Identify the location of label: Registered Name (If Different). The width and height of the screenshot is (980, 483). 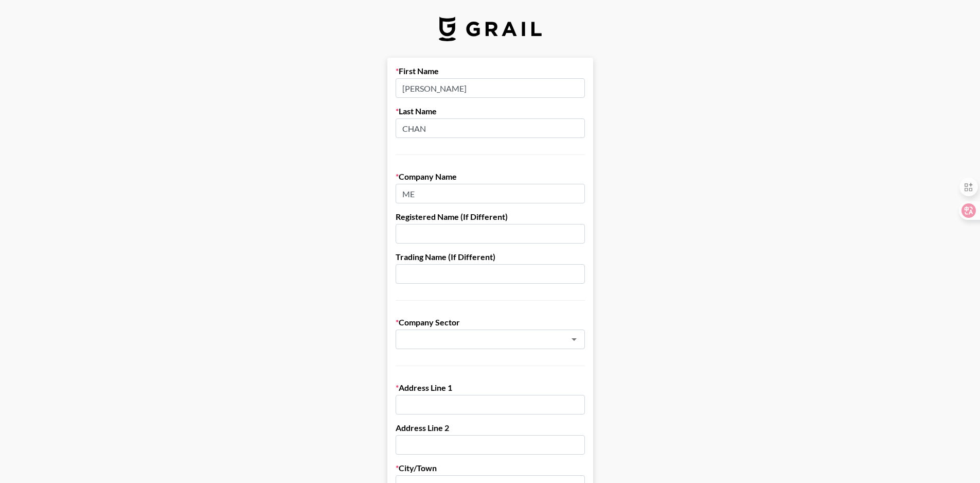
(490, 217).